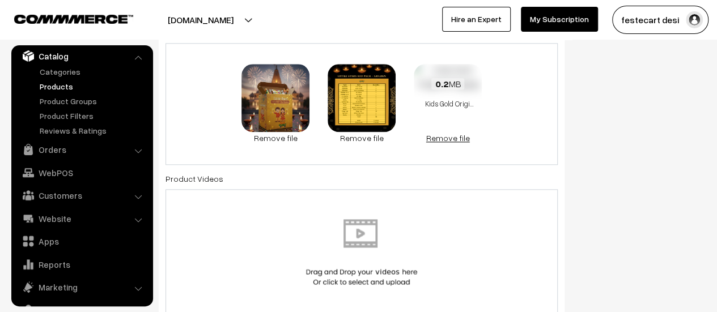  What do you see at coordinates (93, 86) in the screenshot?
I see `a: Products` at bounding box center [93, 86].